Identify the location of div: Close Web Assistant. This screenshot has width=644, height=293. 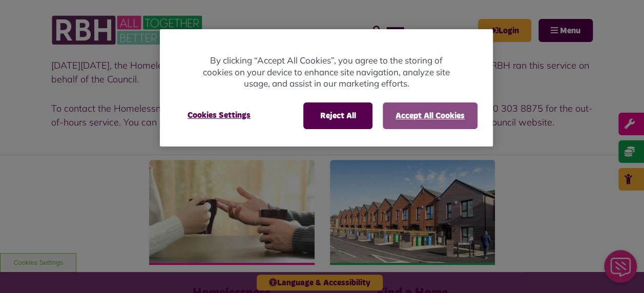
(23, 19).